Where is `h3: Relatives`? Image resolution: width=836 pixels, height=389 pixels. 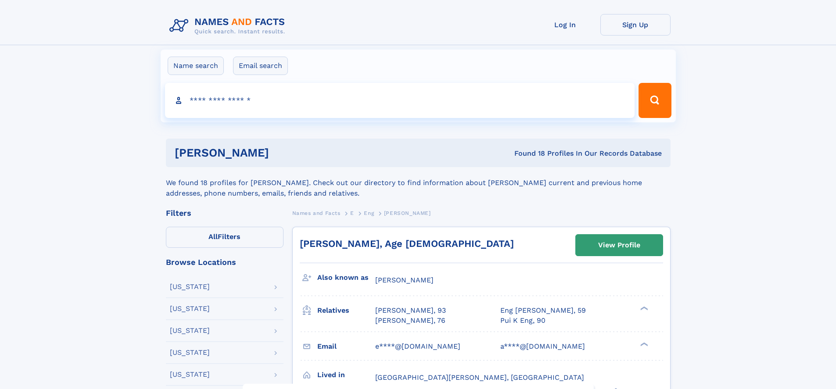
h3: Relatives is located at coordinates (346, 311).